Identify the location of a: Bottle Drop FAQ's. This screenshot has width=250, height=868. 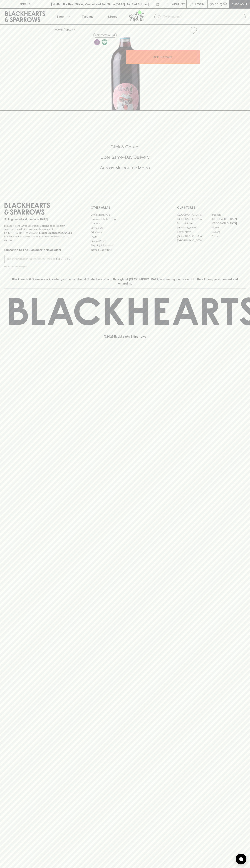
(125, 215).